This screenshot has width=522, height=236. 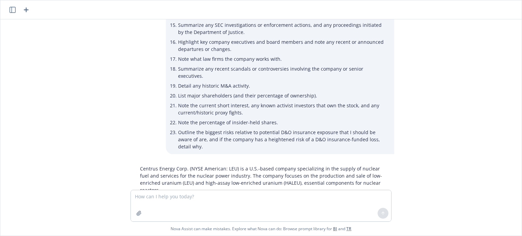 What do you see at coordinates (283, 46) in the screenshot?
I see `li: Highlight key company executives and board members and note any recent or announced departures or...` at bounding box center [283, 46].